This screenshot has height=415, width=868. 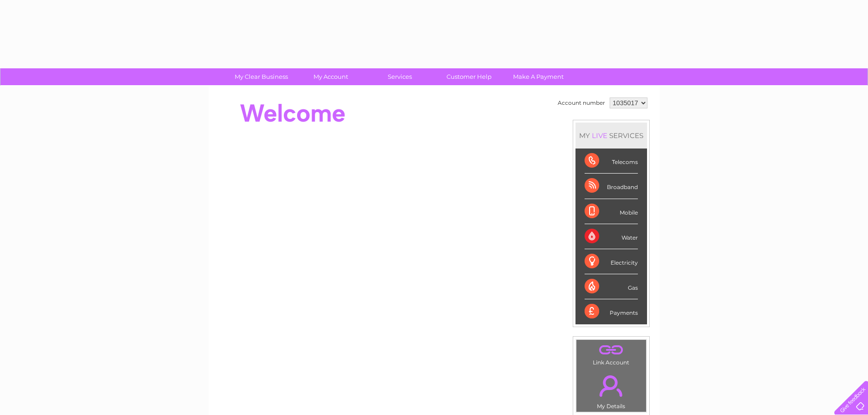 What do you see at coordinates (611, 211) in the screenshot?
I see `div: Mobile` at bounding box center [611, 211].